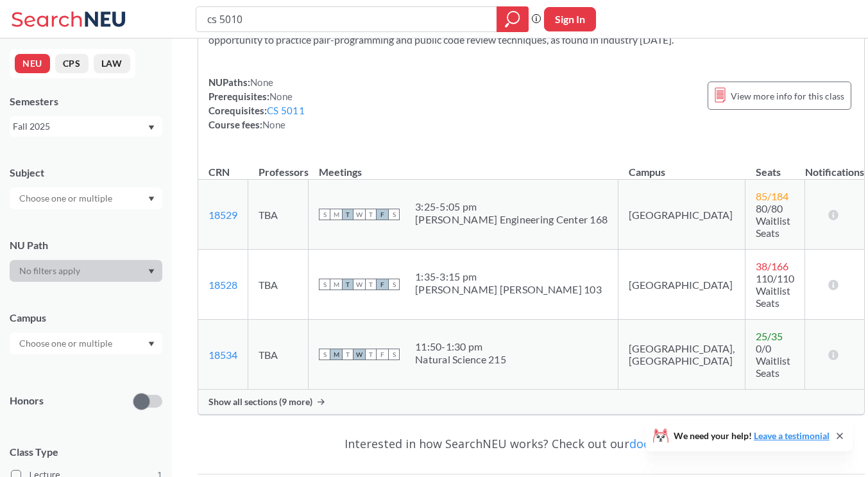 The height and width of the screenshot is (477, 868). I want to click on span: 25 / 35, so click(769, 335).